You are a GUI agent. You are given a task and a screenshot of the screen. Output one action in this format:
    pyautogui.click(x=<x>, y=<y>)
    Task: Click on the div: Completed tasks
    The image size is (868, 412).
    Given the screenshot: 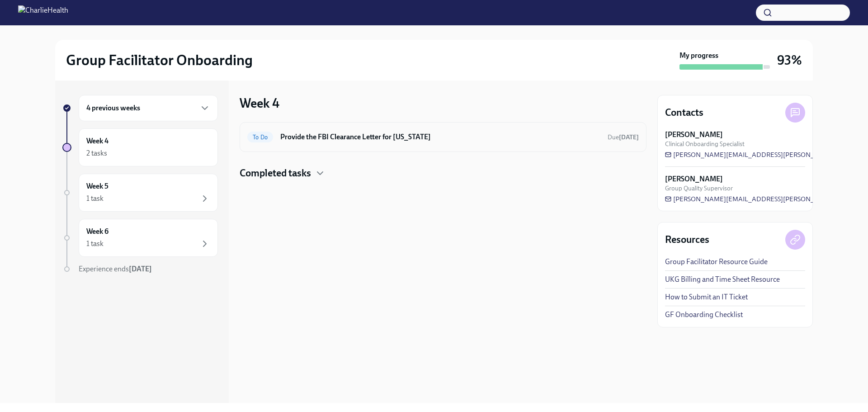 What is the action you would take?
    pyautogui.click(x=443, y=173)
    